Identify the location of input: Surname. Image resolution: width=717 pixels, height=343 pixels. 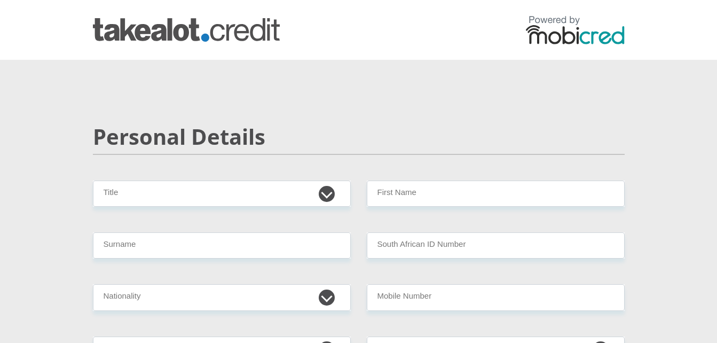
(222, 245).